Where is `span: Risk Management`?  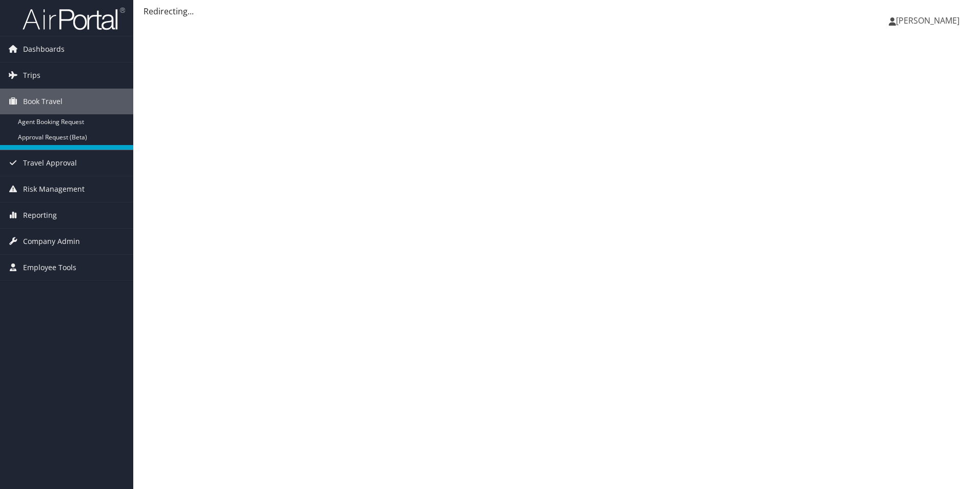
span: Risk Management is located at coordinates (54, 189).